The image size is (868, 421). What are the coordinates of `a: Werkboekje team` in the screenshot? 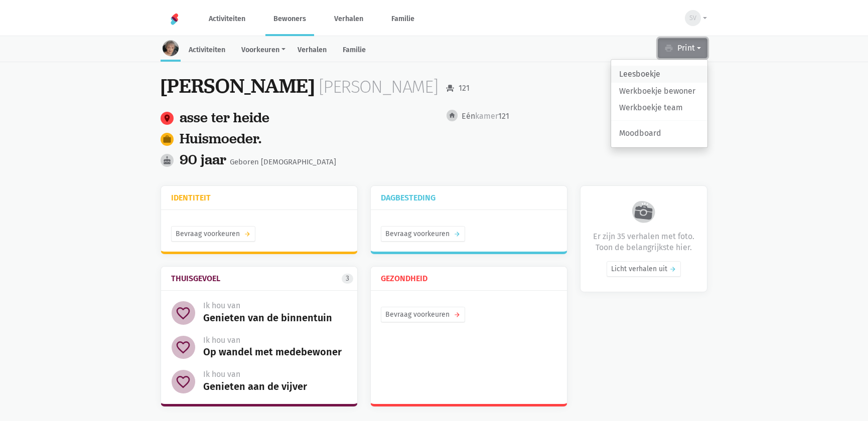 It's located at (659, 108).